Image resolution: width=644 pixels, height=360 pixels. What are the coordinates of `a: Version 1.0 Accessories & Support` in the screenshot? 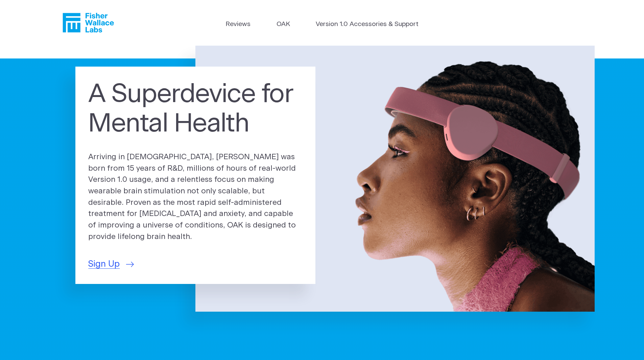 It's located at (367, 24).